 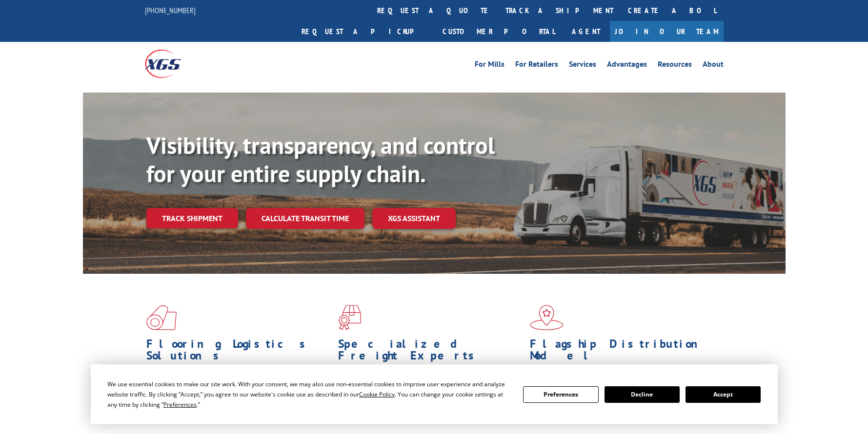 I want to click on b: Visibility, transparency, and control for your entire supply chain., so click(x=320, y=160).